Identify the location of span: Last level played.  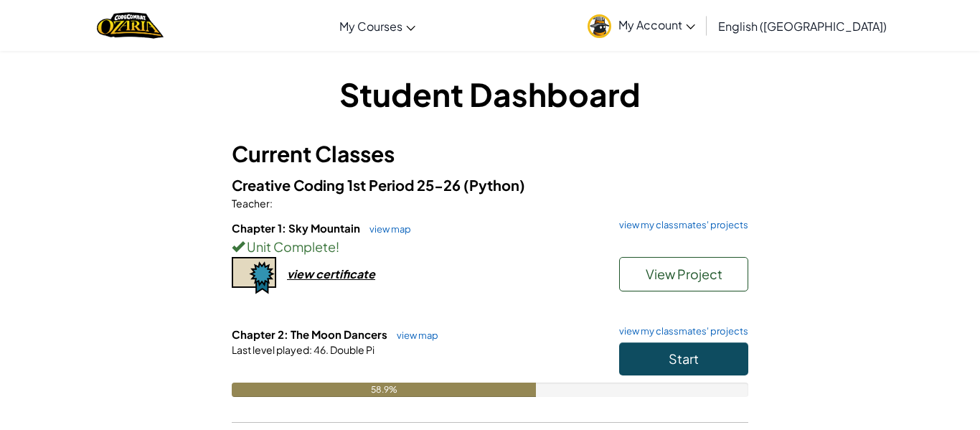
(271, 349).